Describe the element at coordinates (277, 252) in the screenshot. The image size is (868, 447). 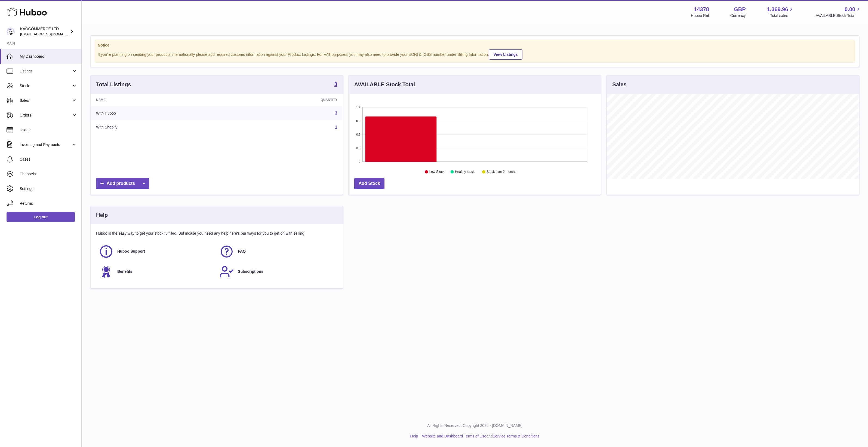
I see `a: FAQ` at that location.